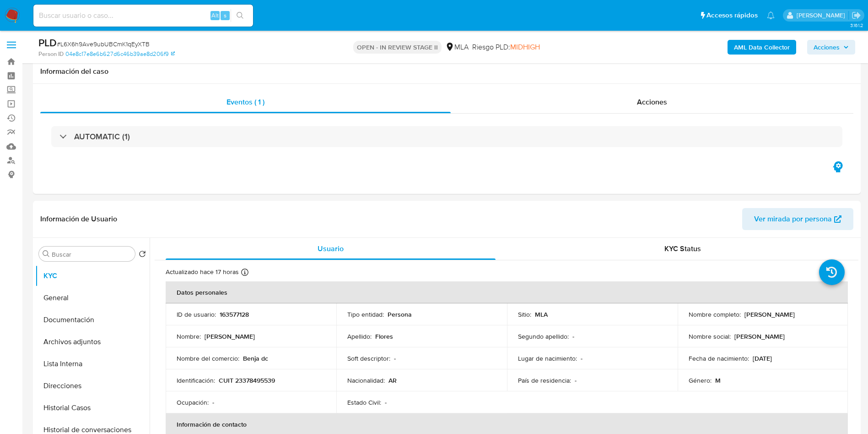 The height and width of the screenshot is (434, 868). I want to click on p: 163577128, so click(234, 314).